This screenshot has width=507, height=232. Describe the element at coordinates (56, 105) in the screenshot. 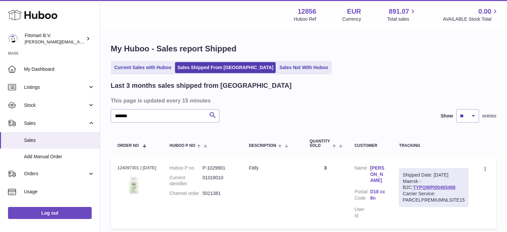

I see `span: Stock` at that location.